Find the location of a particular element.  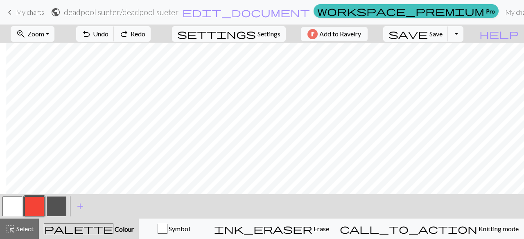

span: Add to Ravelry is located at coordinates (340, 34).